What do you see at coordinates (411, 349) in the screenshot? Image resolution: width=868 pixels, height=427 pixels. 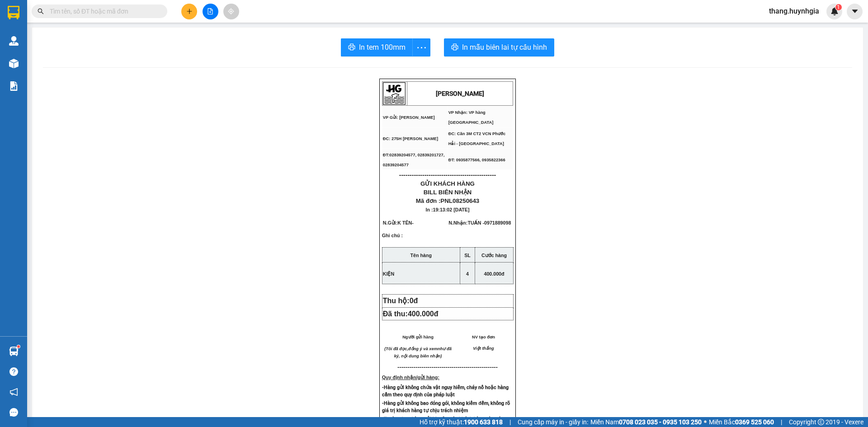 I see `em: (Tôi đã đọc,đồng ý và xem` at bounding box center [411, 349].